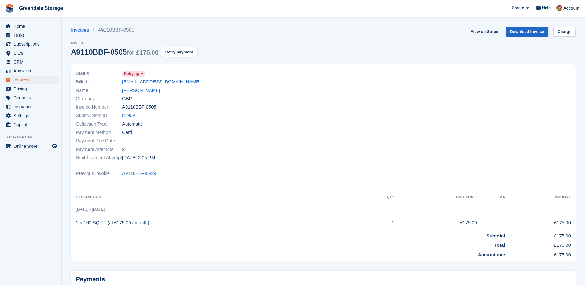  What do you see at coordinates (134, 30) in the screenshot?
I see `nav: breadcrumbs` at bounding box center [134, 30].